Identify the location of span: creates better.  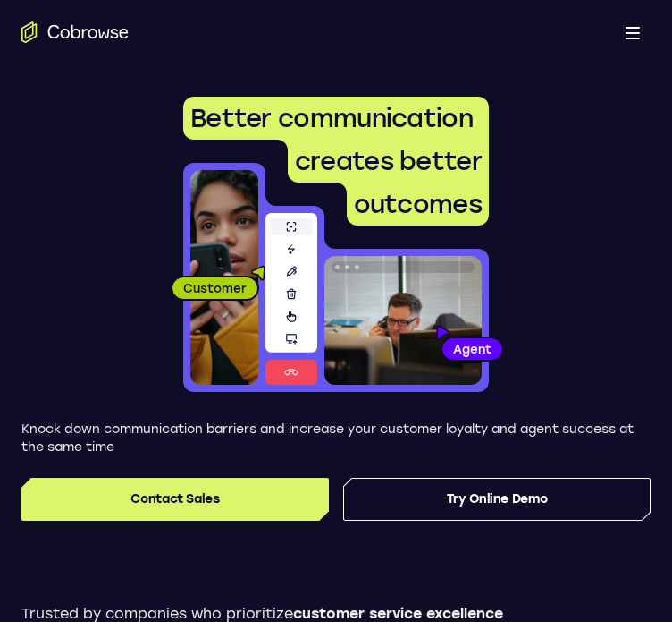
(388, 161).